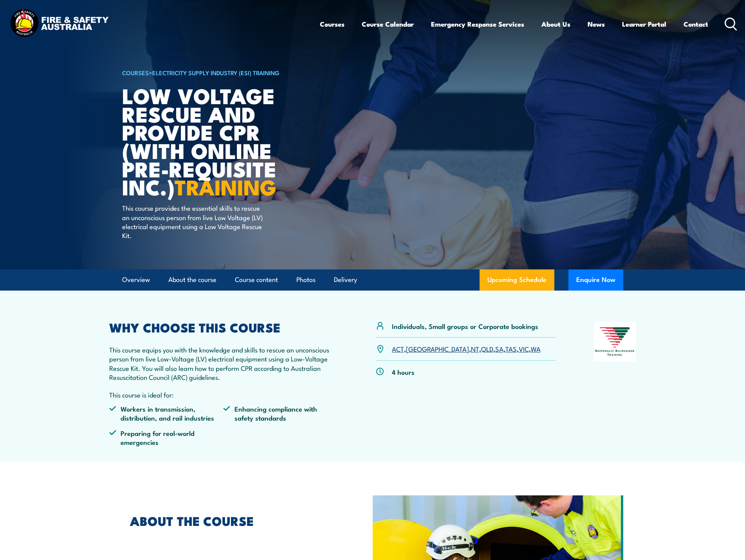 The image size is (745, 560). What do you see at coordinates (595, 280) in the screenshot?
I see `button: Enquire Now` at bounding box center [595, 280].